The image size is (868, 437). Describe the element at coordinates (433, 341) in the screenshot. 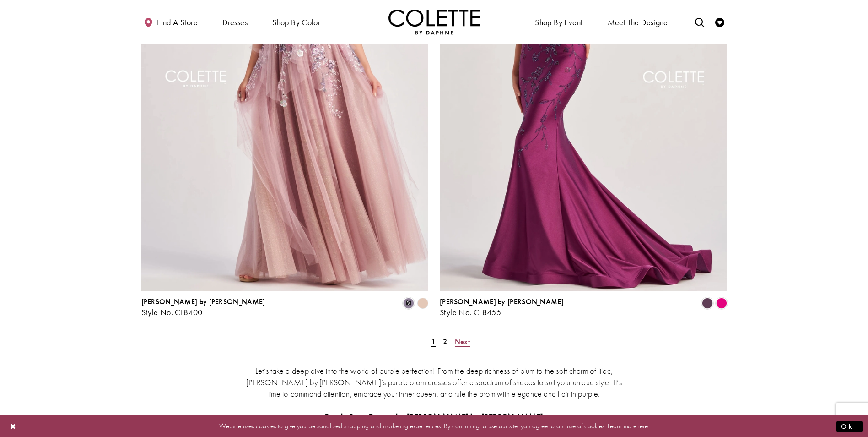

I see `span: Current Page` at that location.